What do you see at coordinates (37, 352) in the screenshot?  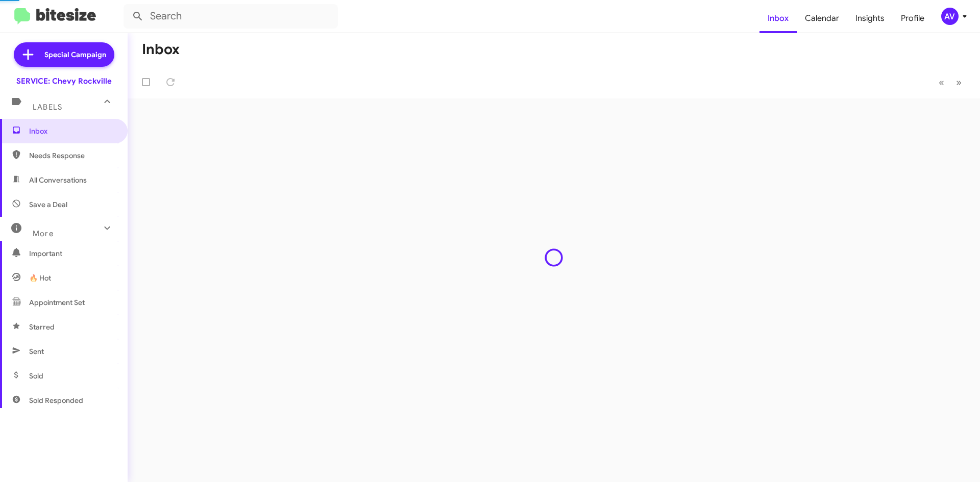 I see `span: Sent` at bounding box center [37, 352].